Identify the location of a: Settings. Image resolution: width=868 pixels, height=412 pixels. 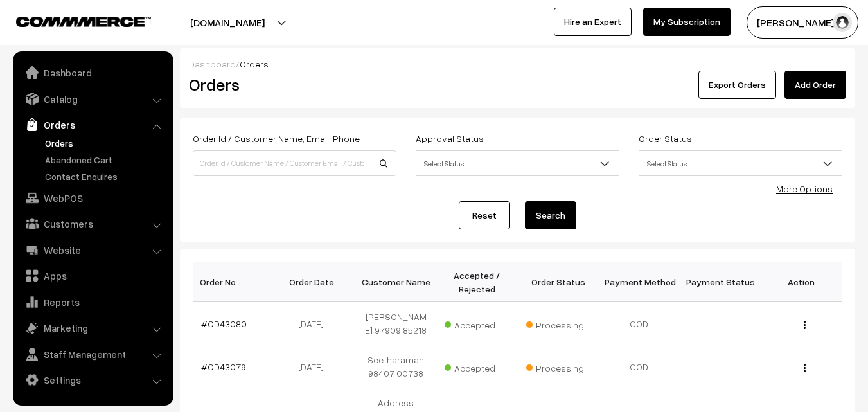
(92, 380).